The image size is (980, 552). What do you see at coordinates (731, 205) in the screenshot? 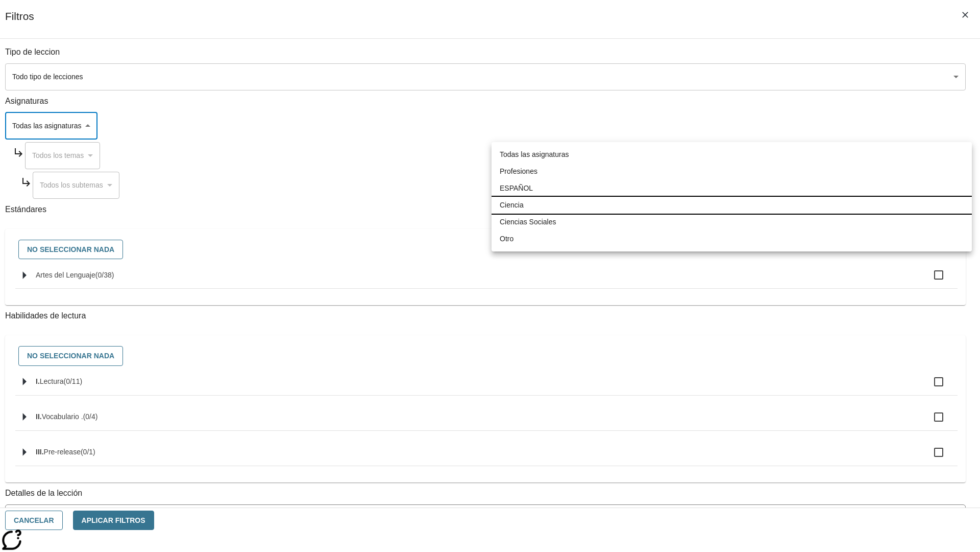
I see `li: Ciencia` at bounding box center [731, 205].